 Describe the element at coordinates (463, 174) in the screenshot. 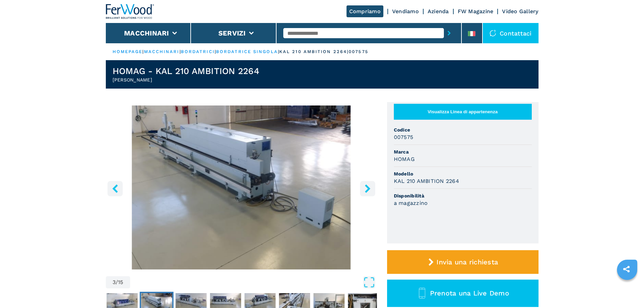

I see `span: Modello` at that location.